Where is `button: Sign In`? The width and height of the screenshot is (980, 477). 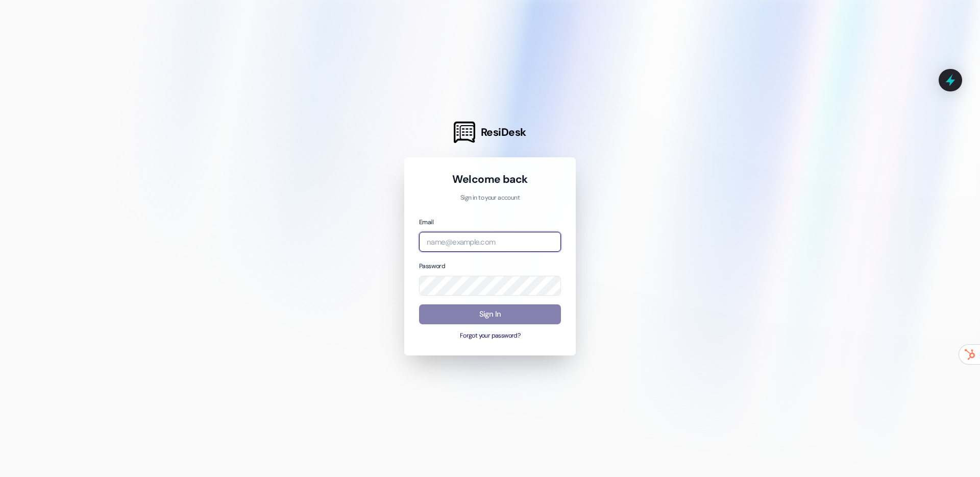
button: Sign In is located at coordinates (490, 314).